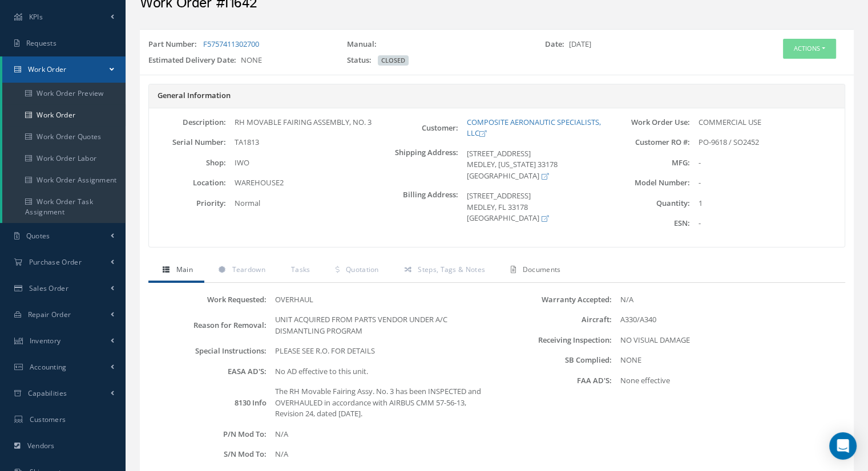 This screenshot has width=868, height=471. What do you see at coordinates (451, 269) in the screenshot?
I see `span: Steps, Tags & Notes` at bounding box center [451, 269].